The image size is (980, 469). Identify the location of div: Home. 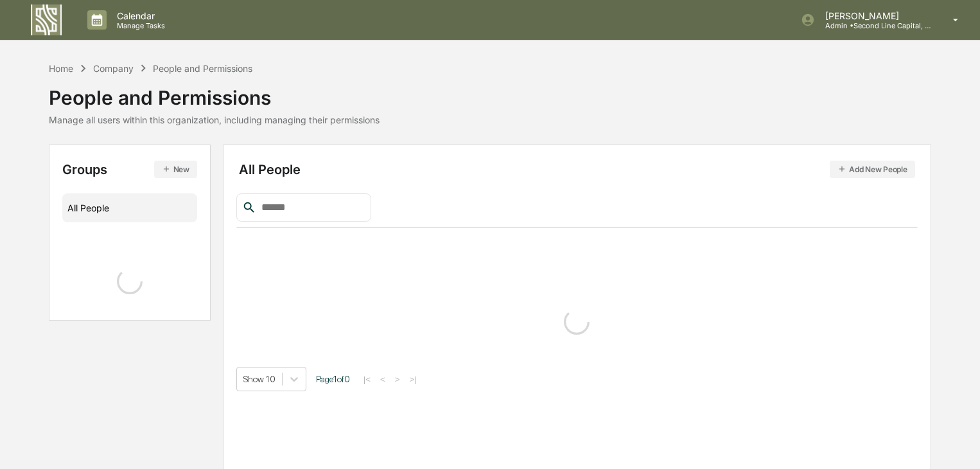
(61, 68).